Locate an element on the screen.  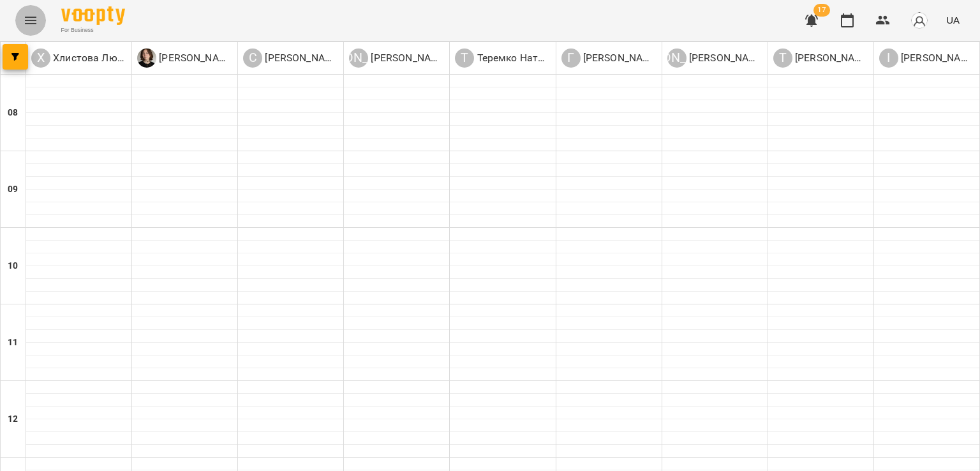
h6: 10 is located at coordinates (13, 266).